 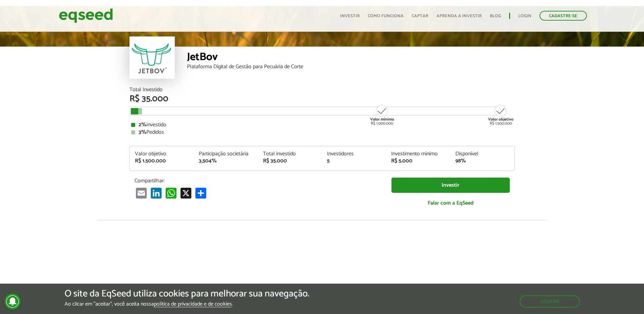 What do you see at coordinates (550, 302) in the screenshot?
I see `button: Aceitar` at bounding box center [550, 302].